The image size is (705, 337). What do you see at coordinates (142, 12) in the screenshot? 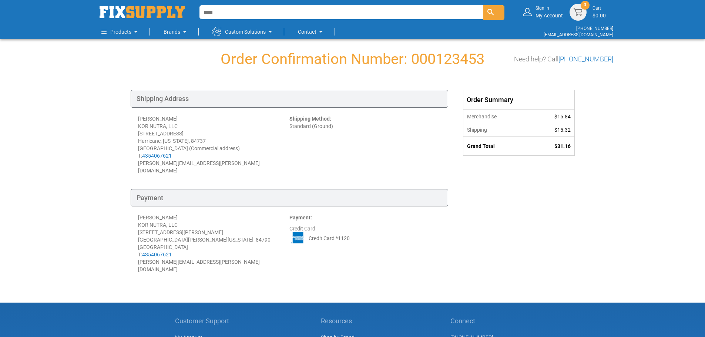
I see `a: store logo` at bounding box center [142, 12].